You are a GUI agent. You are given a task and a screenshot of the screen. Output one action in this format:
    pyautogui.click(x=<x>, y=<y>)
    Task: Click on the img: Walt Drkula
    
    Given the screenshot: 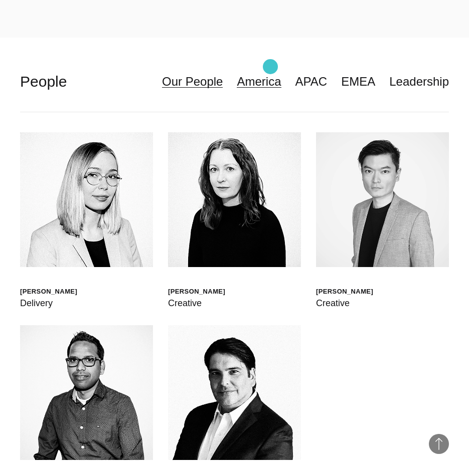 What is the action you would take?
    pyautogui.click(x=86, y=199)
    